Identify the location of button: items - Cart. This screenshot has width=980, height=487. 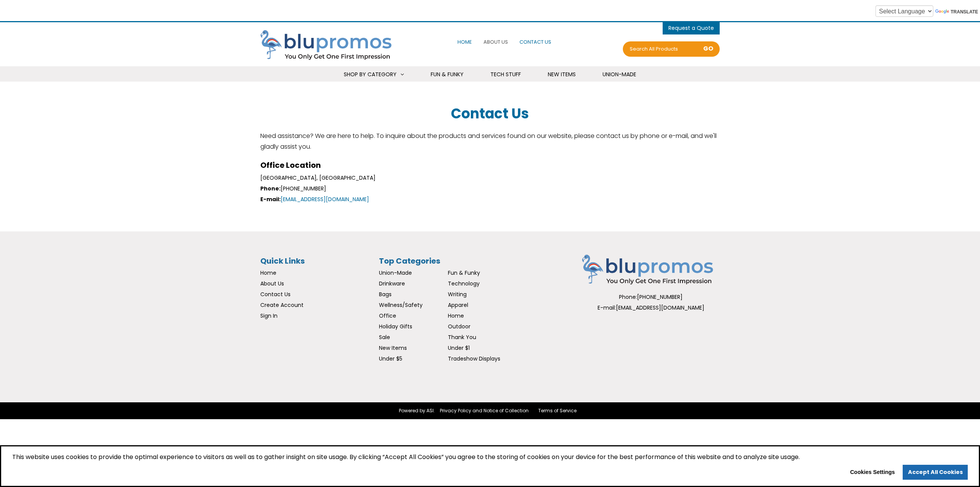
(691, 28).